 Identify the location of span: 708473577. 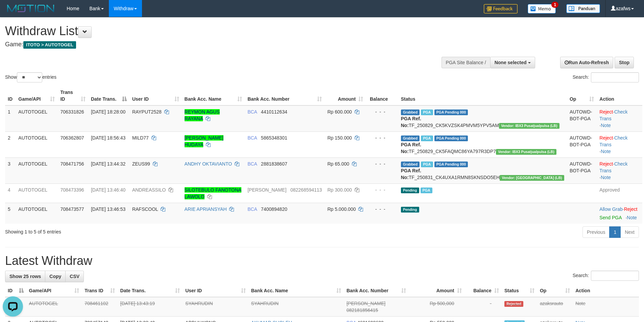
(72, 209).